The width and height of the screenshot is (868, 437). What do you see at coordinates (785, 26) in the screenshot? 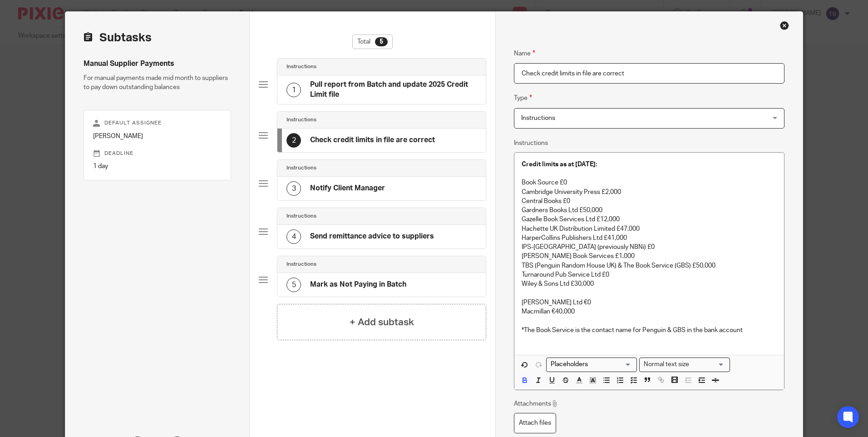
I see `div: Close this dialog window` at bounding box center [785, 26].